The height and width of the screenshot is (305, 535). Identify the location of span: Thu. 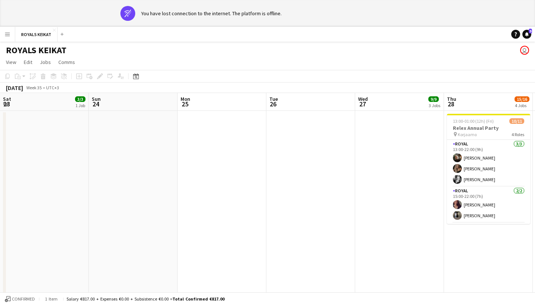
(451, 99).